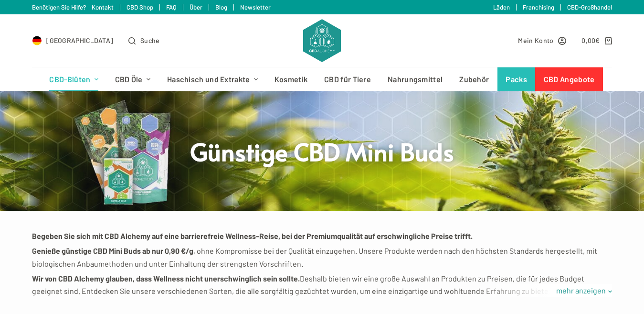 Image resolution: width=644 pixels, height=314 pixels. I want to click on a: Zubehör, so click(474, 80).